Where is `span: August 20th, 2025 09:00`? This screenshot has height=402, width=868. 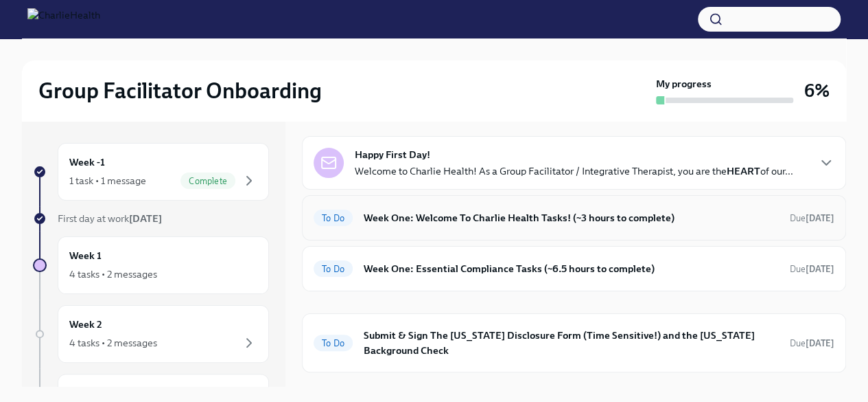
span: August 20th, 2025 09:00 is located at coordinates (812, 343).